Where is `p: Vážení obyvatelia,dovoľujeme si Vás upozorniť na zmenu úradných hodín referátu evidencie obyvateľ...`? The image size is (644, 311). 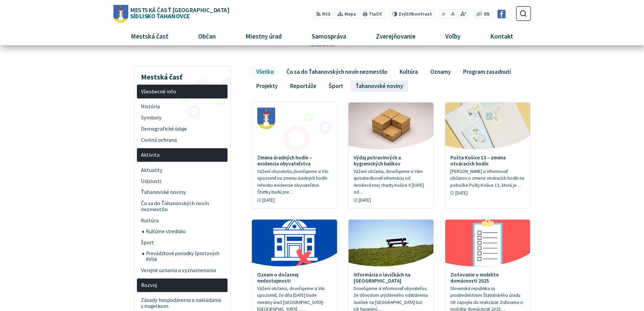
p: Vážení obyvatelia,dovoľujeme si Vás upozorniť na zmenu úradných hodín referátu evidencie obyvateľ... is located at coordinates (295, 182).